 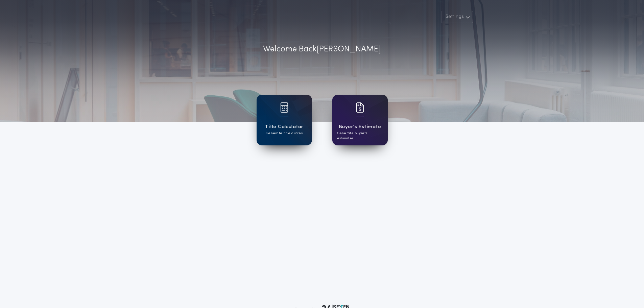 I want to click on h1: Title Calculator, so click(x=284, y=127).